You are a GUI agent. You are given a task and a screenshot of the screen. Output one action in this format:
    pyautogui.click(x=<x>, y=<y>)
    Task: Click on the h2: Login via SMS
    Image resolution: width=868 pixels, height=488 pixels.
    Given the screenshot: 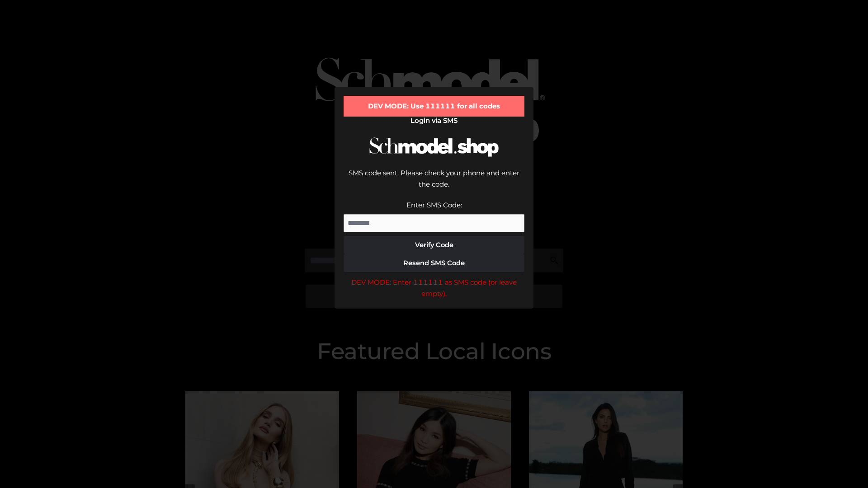 What is the action you would take?
    pyautogui.click(x=434, y=121)
    